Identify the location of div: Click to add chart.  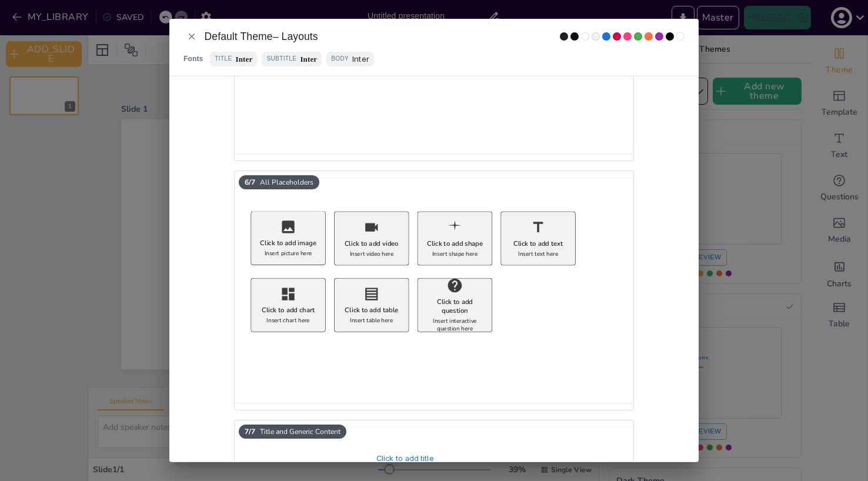
(288, 310).